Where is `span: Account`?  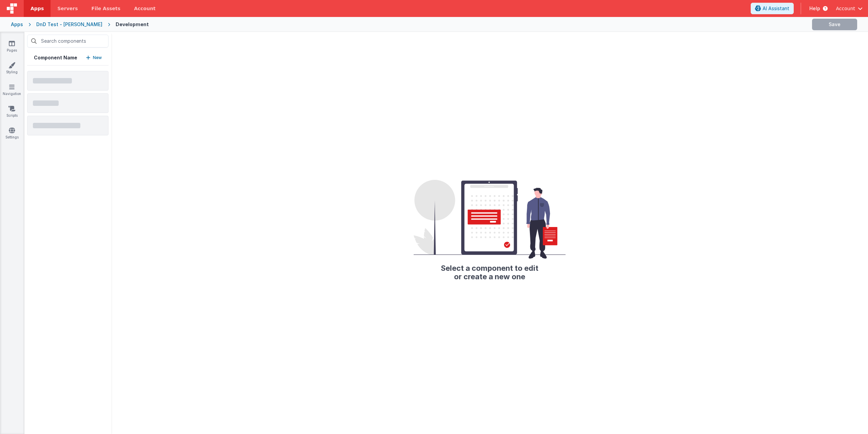
span: Account is located at coordinates (845, 9).